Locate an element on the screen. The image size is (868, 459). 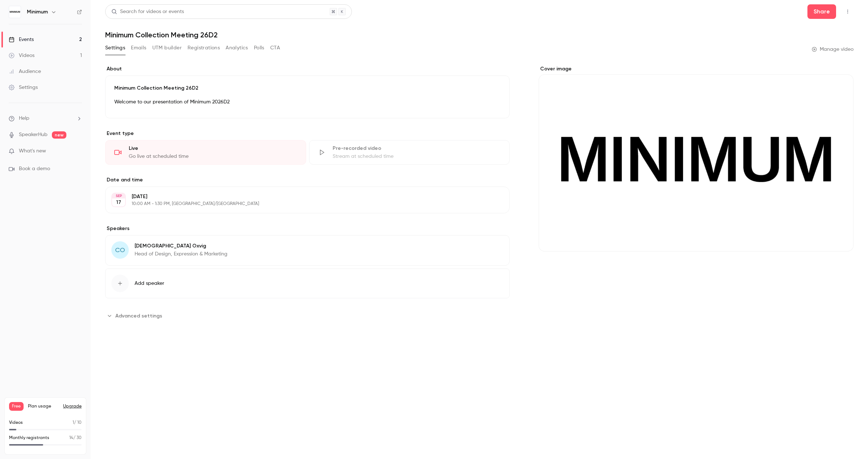
div: Live is located at coordinates (213, 148).